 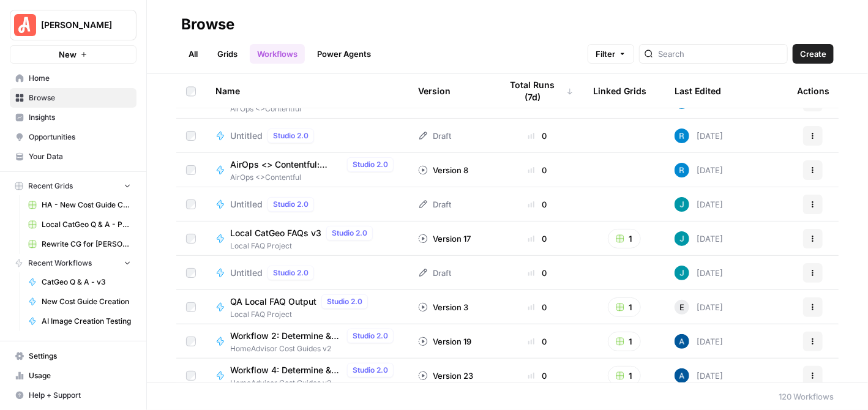 What do you see at coordinates (73, 55) in the screenshot?
I see `button: New` at bounding box center [73, 55].